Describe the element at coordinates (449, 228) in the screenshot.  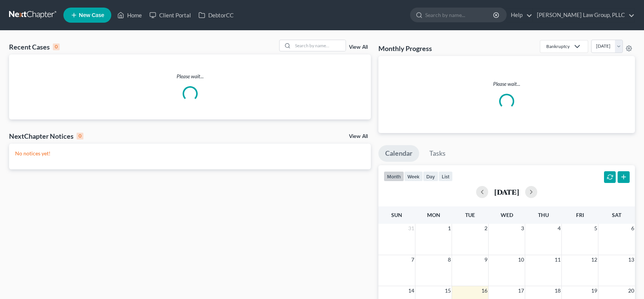
I see `span: 1` at that location.